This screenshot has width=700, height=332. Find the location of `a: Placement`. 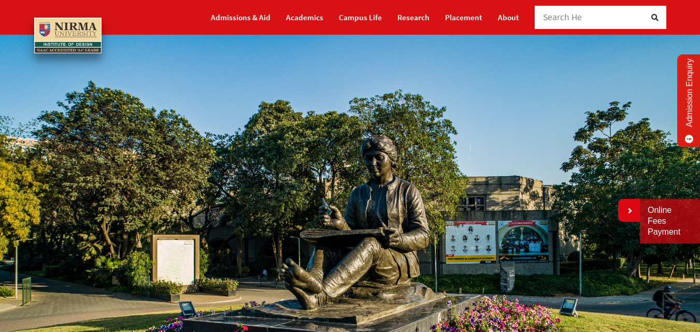

a: Placement is located at coordinates (464, 17).